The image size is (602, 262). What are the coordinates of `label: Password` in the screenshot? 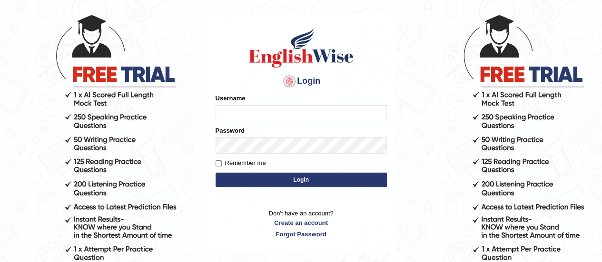 It's located at (230, 130).